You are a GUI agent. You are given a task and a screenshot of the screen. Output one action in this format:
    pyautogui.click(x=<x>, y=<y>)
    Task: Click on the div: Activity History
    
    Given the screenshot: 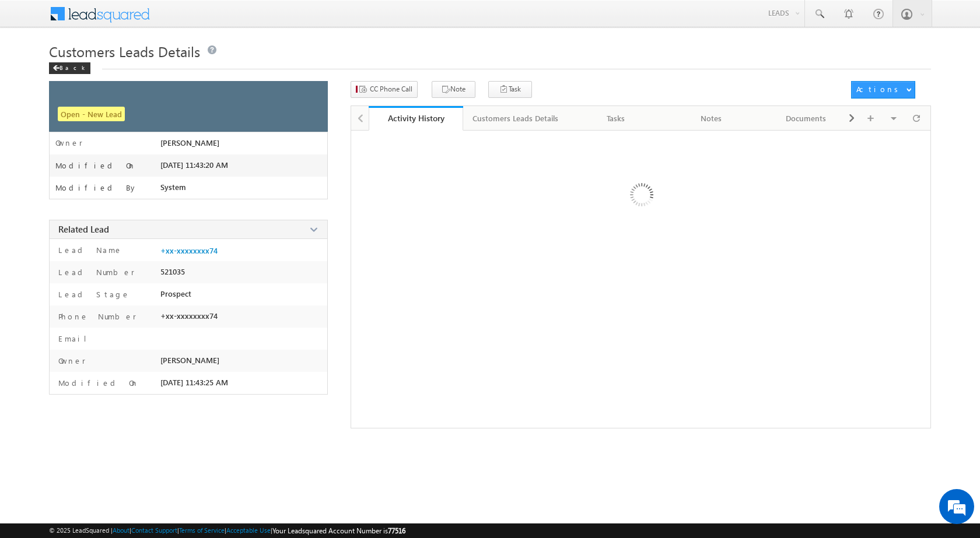 What is the action you would take?
    pyautogui.click(x=416, y=118)
    